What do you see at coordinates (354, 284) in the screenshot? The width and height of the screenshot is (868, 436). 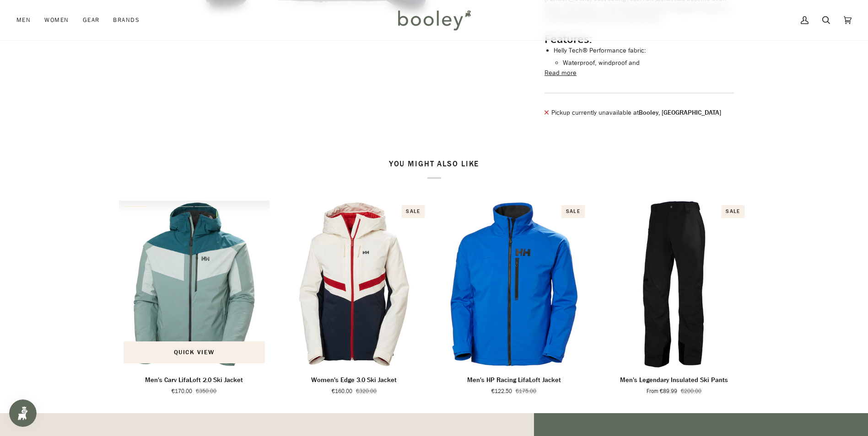 I see `img: Helly Hansen Women's Edge 3.0 Ski Jacket Snow - Booley Galway` at bounding box center [354, 284].